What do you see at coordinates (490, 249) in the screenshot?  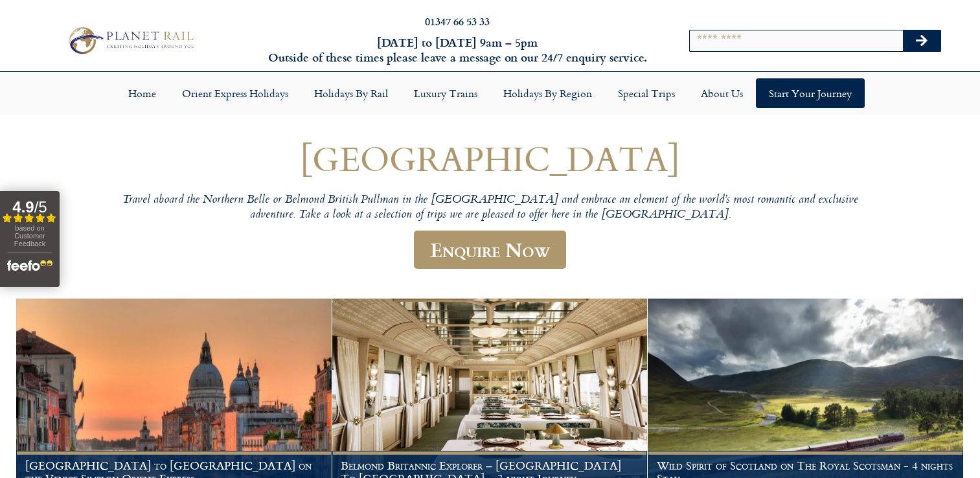 I see `a: Enquire Now` at bounding box center [490, 249].